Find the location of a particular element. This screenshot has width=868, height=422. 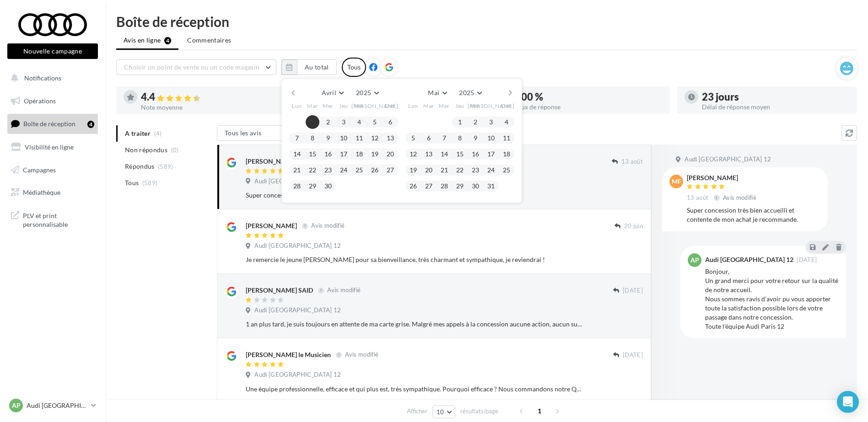

button: 7 is located at coordinates (297, 138).